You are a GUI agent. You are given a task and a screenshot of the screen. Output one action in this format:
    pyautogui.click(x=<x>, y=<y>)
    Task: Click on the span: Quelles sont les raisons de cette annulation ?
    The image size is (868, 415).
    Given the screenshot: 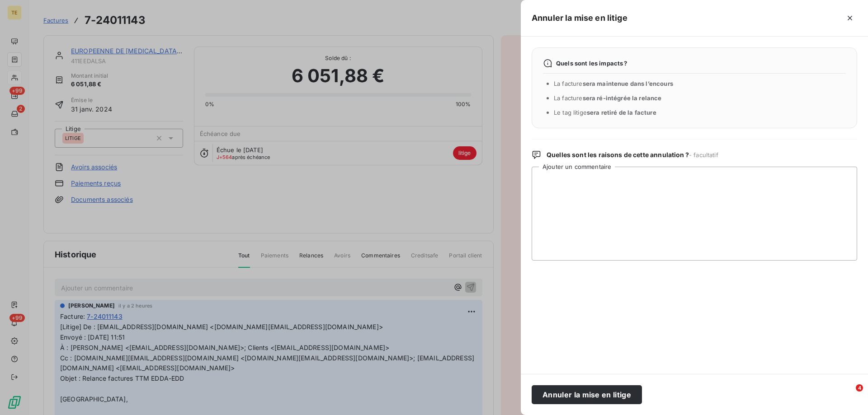 What is the action you would take?
    pyautogui.click(x=632, y=155)
    